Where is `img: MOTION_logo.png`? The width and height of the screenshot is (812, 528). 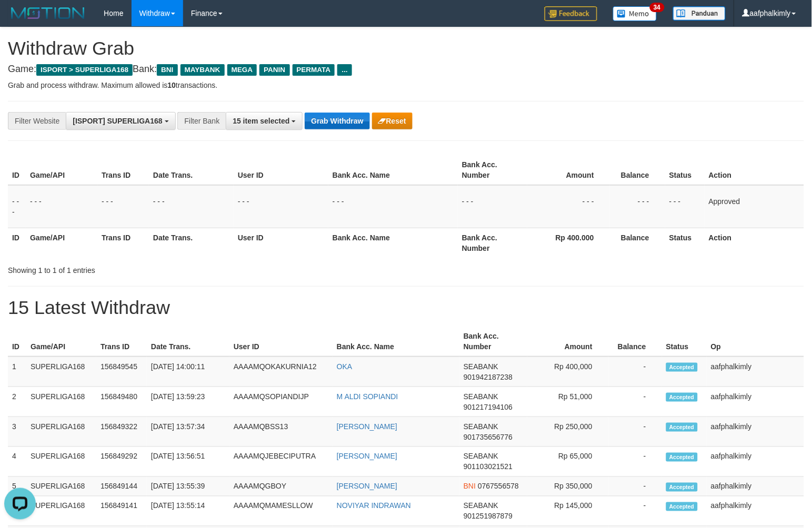 img: MOTION_logo.png is located at coordinates (48, 13).